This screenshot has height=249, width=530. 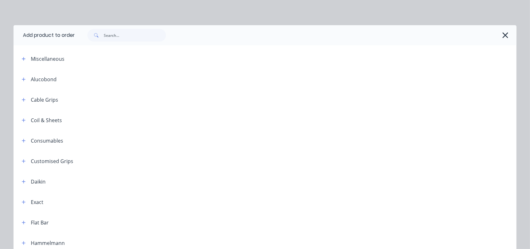 I want to click on div: Customised Grips, so click(x=52, y=161).